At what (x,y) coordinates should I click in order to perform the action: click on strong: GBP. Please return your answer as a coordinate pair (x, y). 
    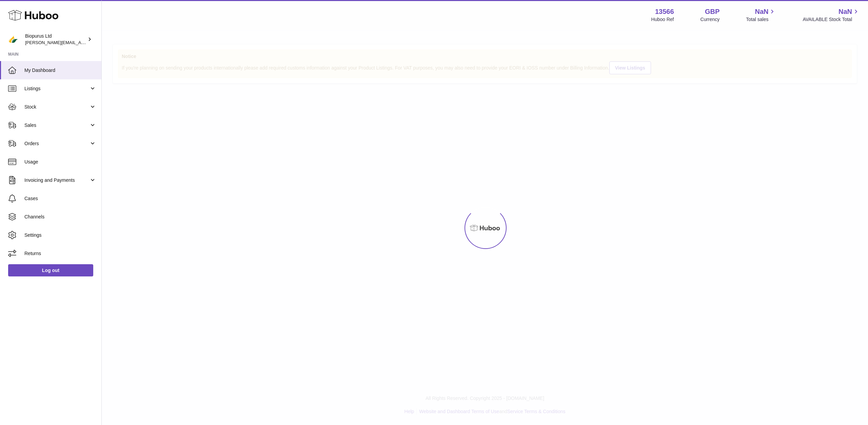
    Looking at the image, I should click on (712, 12).